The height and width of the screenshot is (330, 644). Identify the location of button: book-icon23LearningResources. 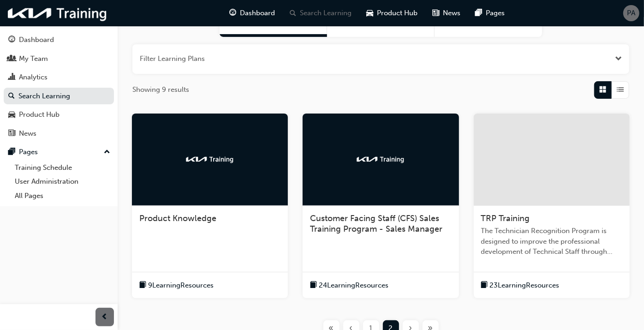
(521, 286).